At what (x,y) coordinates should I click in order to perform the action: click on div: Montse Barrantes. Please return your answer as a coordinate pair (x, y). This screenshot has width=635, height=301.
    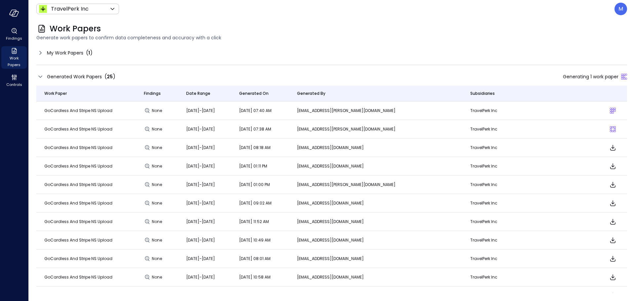
    Looking at the image, I should click on (621, 9).